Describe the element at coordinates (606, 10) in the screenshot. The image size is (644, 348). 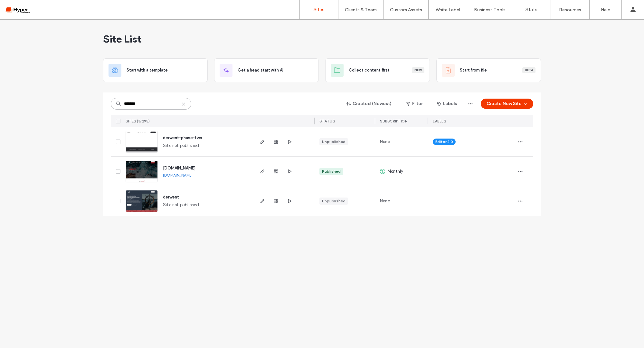
I see `label: Help` at that location.